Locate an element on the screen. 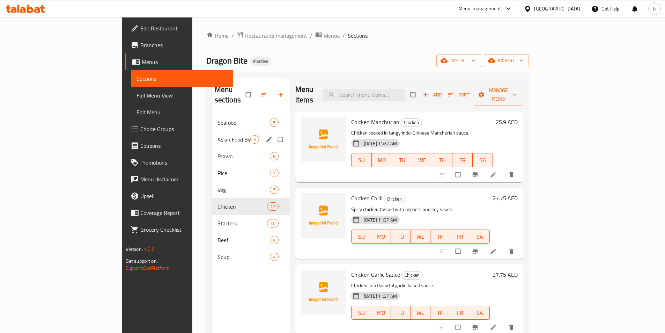 This screenshot has height=333, width=665. span: 8 is located at coordinates (274, 156).